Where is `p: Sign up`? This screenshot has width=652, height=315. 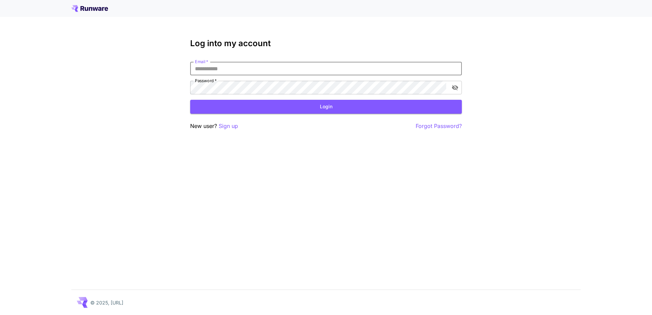
p: Sign up is located at coordinates (228, 126).